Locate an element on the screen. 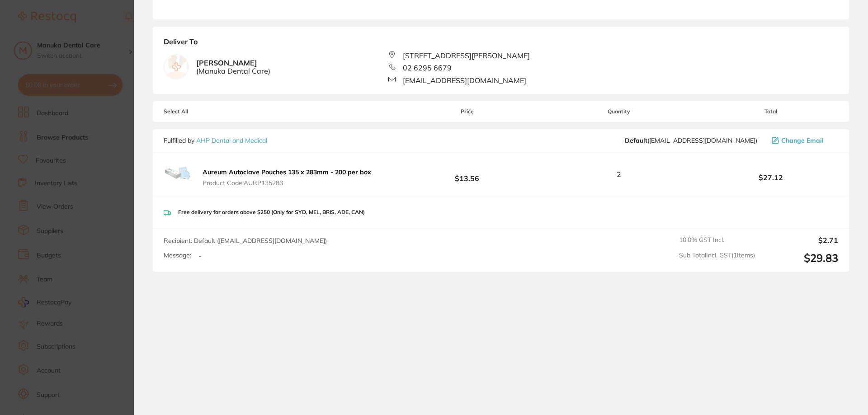  b: Default is located at coordinates (636, 141).